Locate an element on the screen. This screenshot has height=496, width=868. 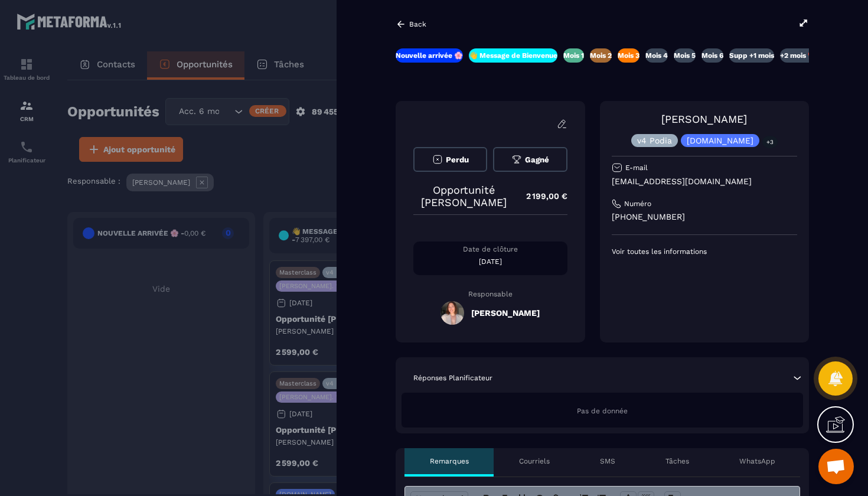
p: Réponses Planificateur is located at coordinates (453, 378).